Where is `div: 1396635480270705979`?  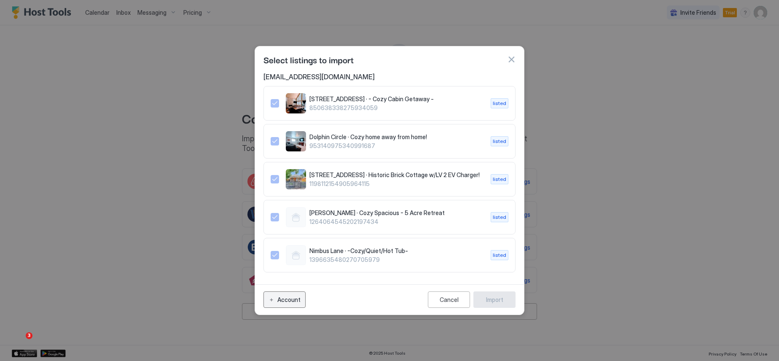 div: 1396635480270705979 is located at coordinates (390, 255).